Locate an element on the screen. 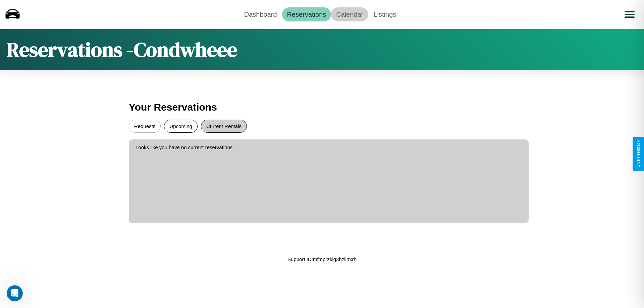  p: Looks like you have no current reservations is located at coordinates (329, 147).